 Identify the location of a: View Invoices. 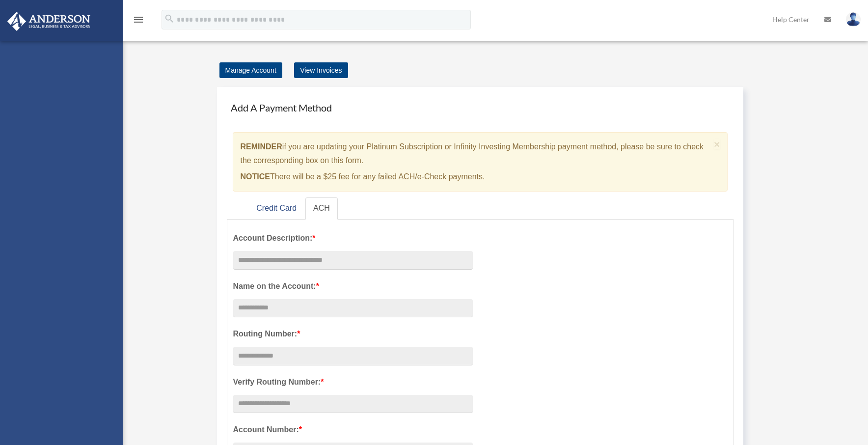
(320, 71).